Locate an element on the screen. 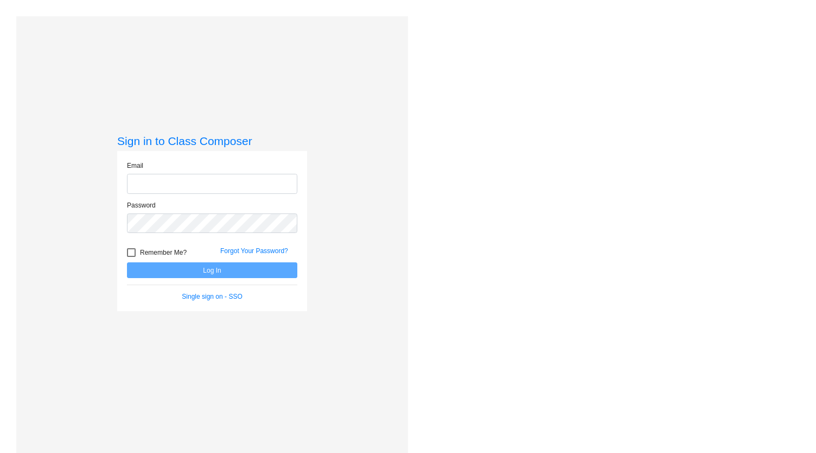  a: Single sign on - SSO is located at coordinates (212, 296).